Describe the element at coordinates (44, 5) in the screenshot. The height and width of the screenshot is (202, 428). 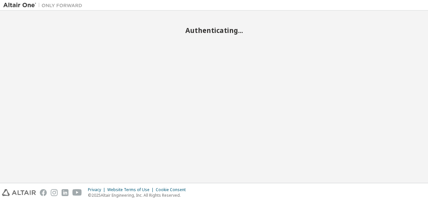
I see `img: Altair One` at that location.